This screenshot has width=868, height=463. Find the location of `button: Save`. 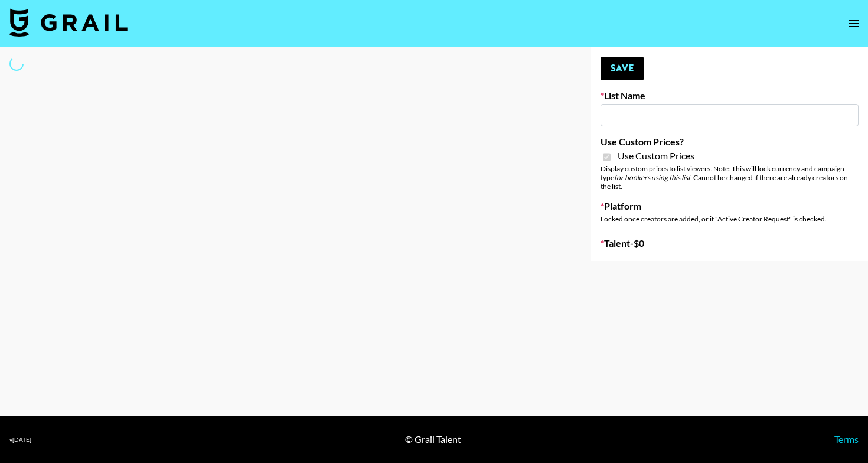

button: Save is located at coordinates (622, 68).